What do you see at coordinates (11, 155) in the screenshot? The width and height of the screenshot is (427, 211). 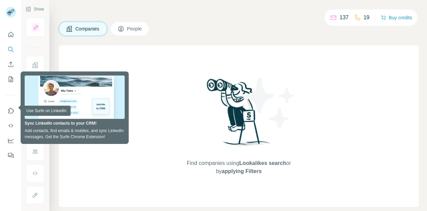 I see `button: Feedback` at bounding box center [11, 155].